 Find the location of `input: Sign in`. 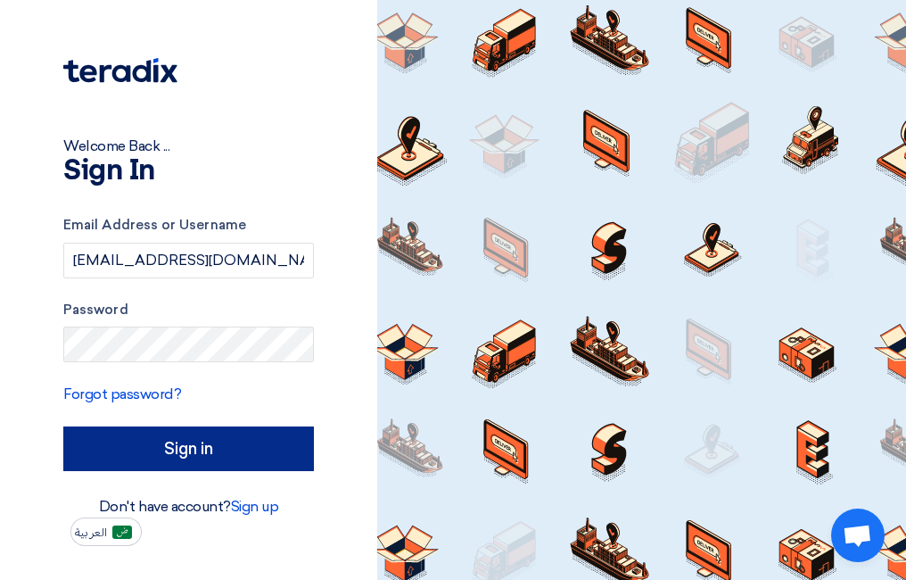

input: Sign in is located at coordinates (188, 449).